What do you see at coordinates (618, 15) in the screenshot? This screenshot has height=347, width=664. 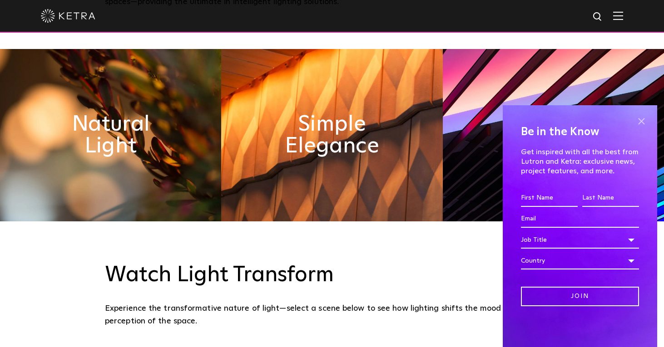 I see `img: Hamburger%20Nav.svg` at bounding box center [618, 15].